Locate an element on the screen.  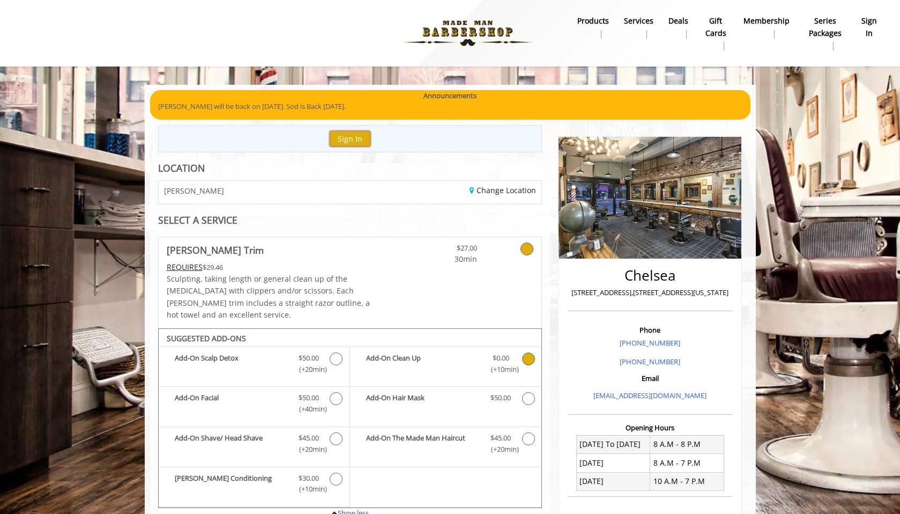
label: Add-On Hair Mask is located at coordinates (446, 400).